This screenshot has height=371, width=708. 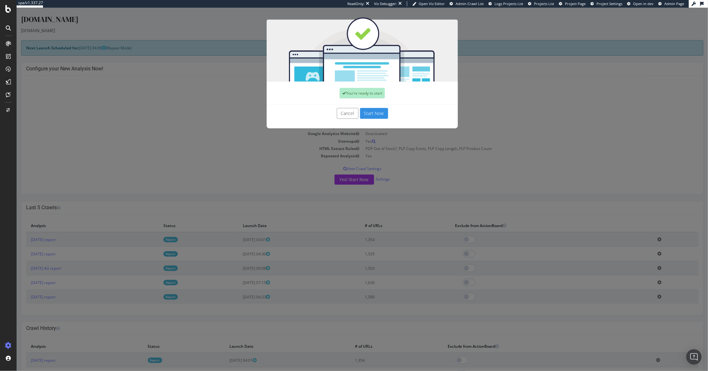 I want to click on a: Project Settings, so click(x=606, y=4).